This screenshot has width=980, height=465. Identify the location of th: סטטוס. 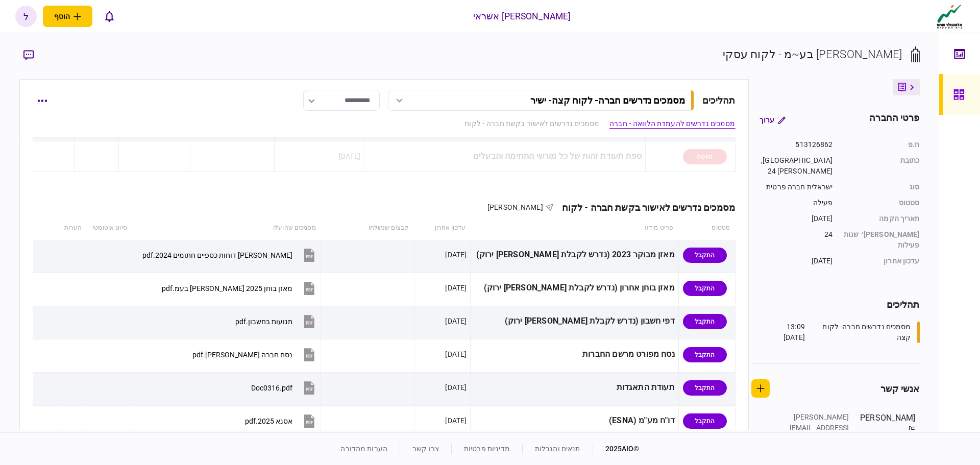
(706, 228).